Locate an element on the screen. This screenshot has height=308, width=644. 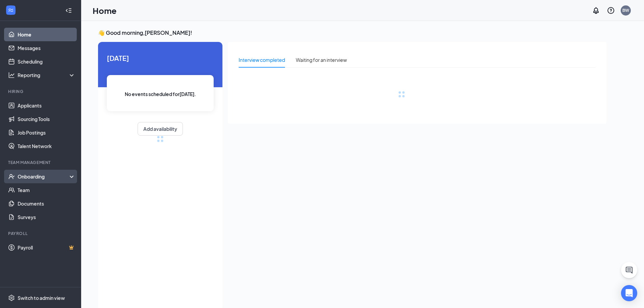
div: Hiring is located at coordinates (41, 91).